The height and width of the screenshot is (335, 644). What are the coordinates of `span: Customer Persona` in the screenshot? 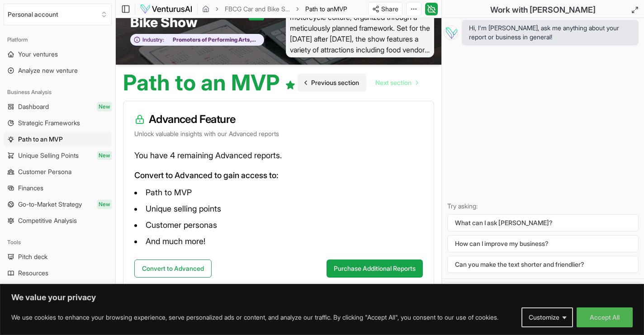 It's located at (45, 172).